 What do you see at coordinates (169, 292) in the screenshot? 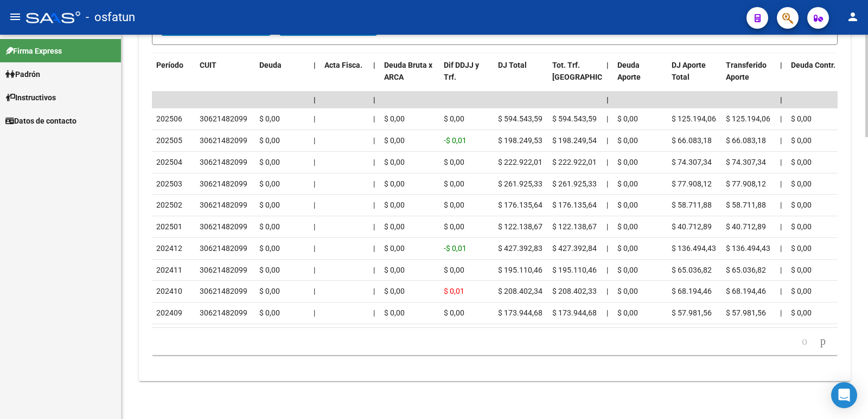
I see `span: 202410` at bounding box center [169, 292].